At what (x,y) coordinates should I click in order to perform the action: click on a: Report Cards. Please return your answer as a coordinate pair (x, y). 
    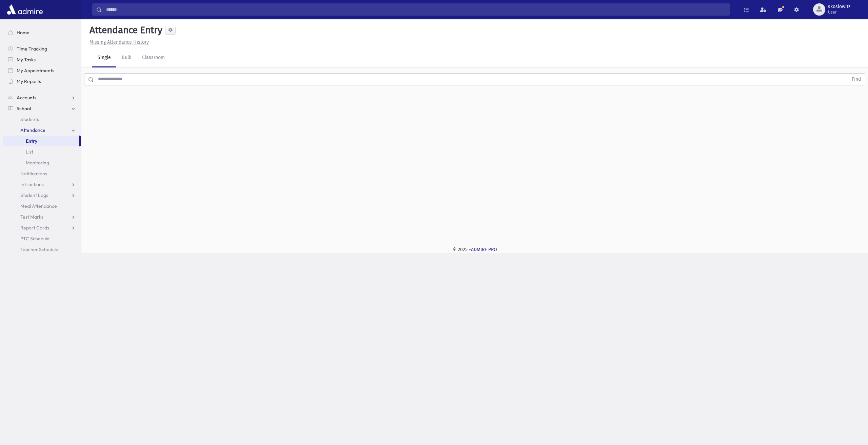
    Looking at the image, I should click on (41, 227).